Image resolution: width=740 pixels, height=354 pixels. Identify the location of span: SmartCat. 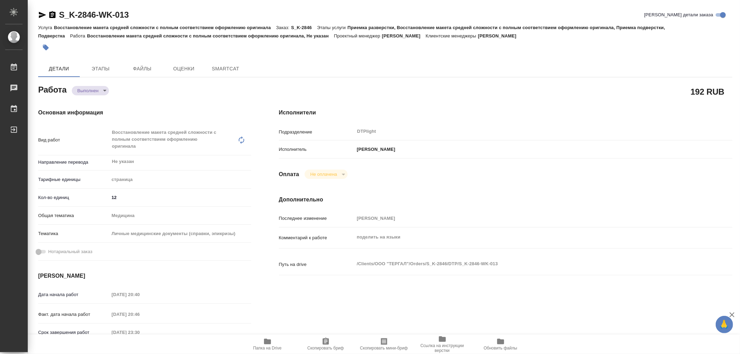
(226, 69).